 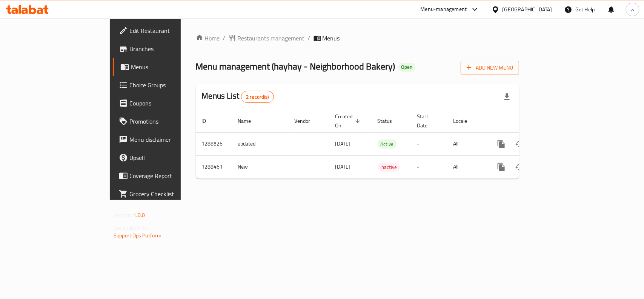 What do you see at coordinates (170, 158) in the screenshot?
I see `span: Upsell` at bounding box center [170, 158].